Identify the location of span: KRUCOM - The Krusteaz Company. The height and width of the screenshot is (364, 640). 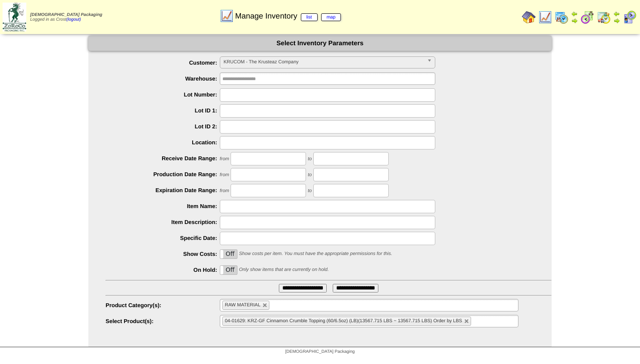
(324, 62).